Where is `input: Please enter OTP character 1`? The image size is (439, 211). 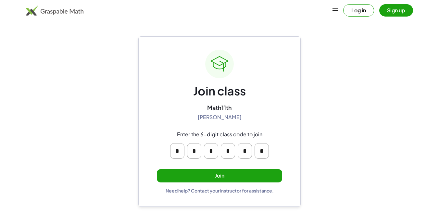 input: Please enter OTP character 1 is located at coordinates (177, 151).